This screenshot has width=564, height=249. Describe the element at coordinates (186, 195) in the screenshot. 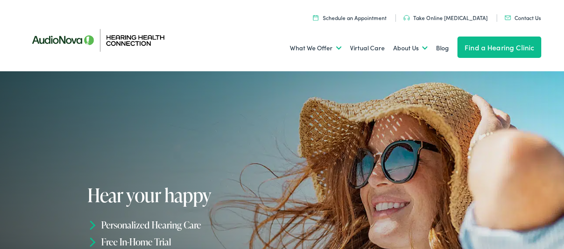

I see `h1: Hear your happy` at that location.